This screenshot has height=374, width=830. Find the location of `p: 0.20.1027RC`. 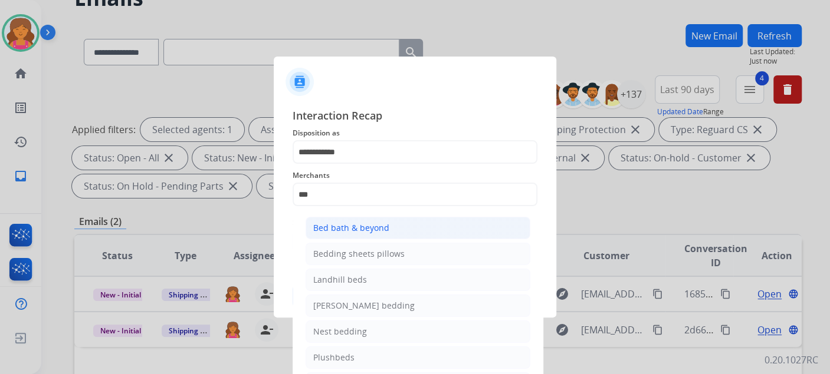

p: 0.20.1027RC is located at coordinates (791, 360).